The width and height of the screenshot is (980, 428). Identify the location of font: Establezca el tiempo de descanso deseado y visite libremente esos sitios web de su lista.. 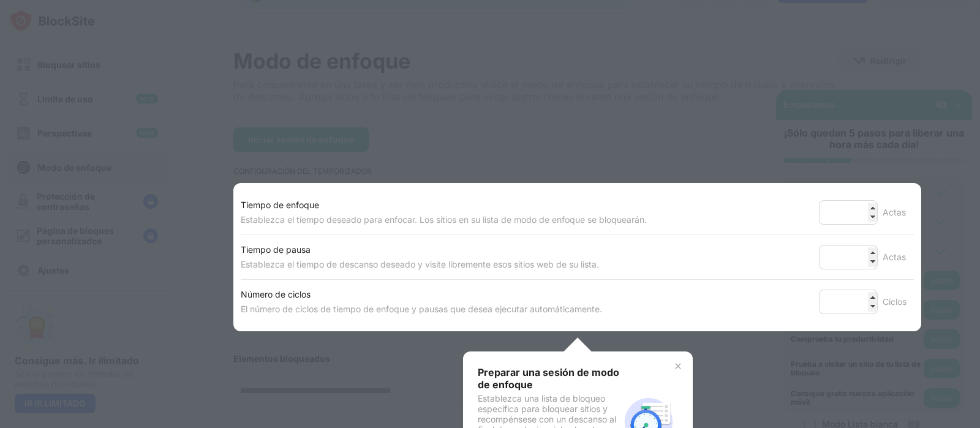
(420, 264).